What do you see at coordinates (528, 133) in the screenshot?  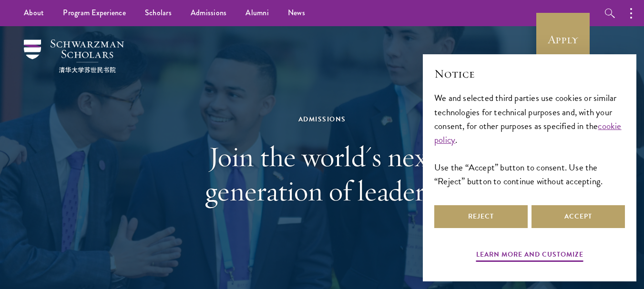 I see `a: cookie policy` at bounding box center [528, 133].